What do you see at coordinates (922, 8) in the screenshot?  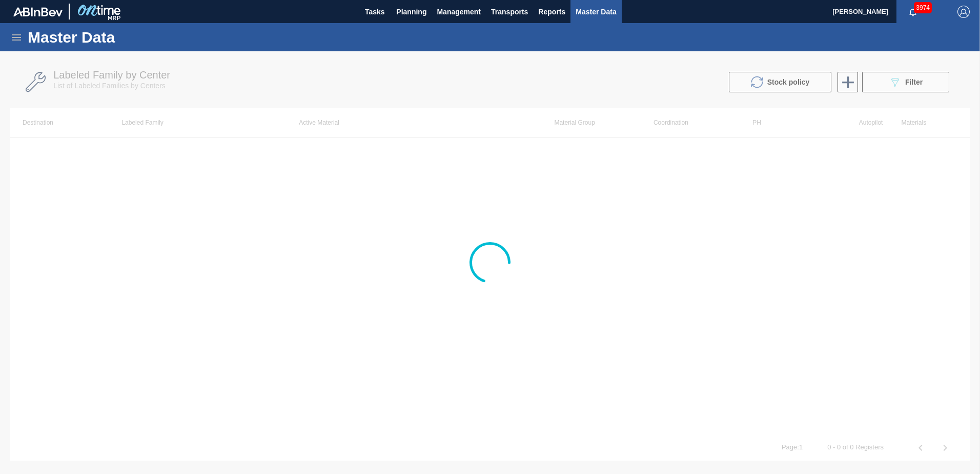 I see `span: 3974` at bounding box center [922, 8].